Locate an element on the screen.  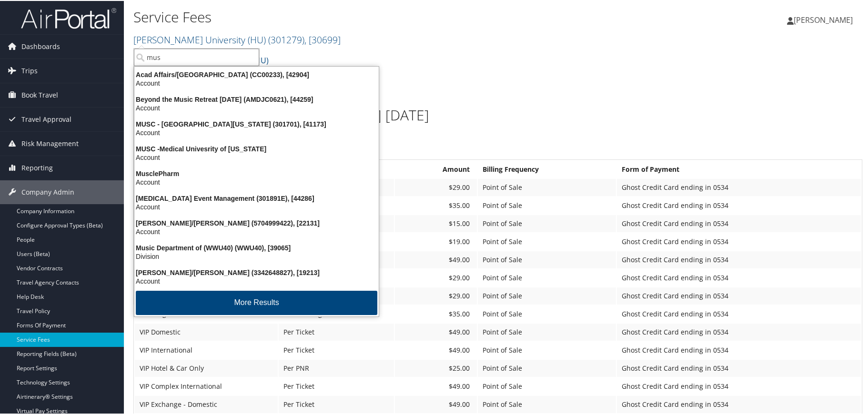
td: $25.00 is located at coordinates (436, 367).